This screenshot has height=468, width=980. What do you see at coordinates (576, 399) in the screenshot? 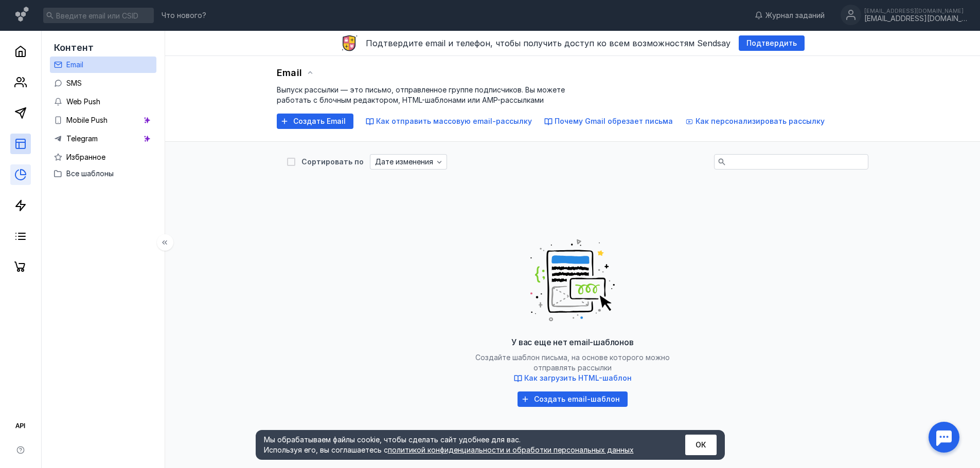
I see `span: Создать email-шаблон` at bounding box center [576, 399].